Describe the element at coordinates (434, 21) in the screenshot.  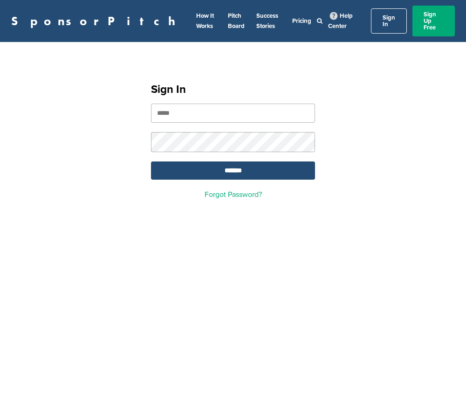
I see `a: Sign Up Free` at that location.